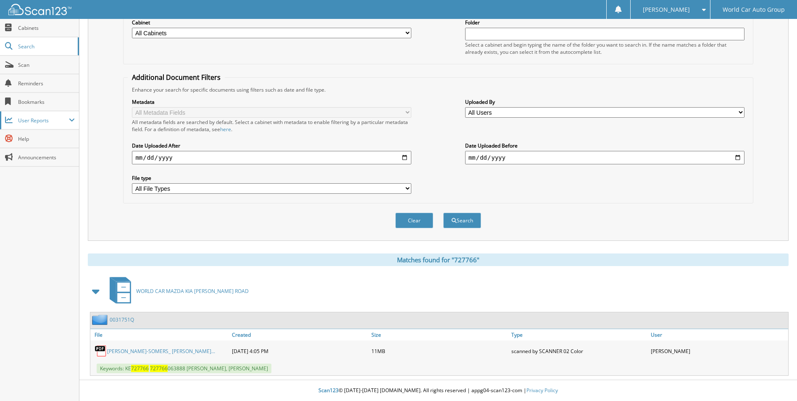 The width and height of the screenshot is (797, 401). What do you see at coordinates (542, 390) in the screenshot?
I see `a: Privacy Policy` at bounding box center [542, 390].